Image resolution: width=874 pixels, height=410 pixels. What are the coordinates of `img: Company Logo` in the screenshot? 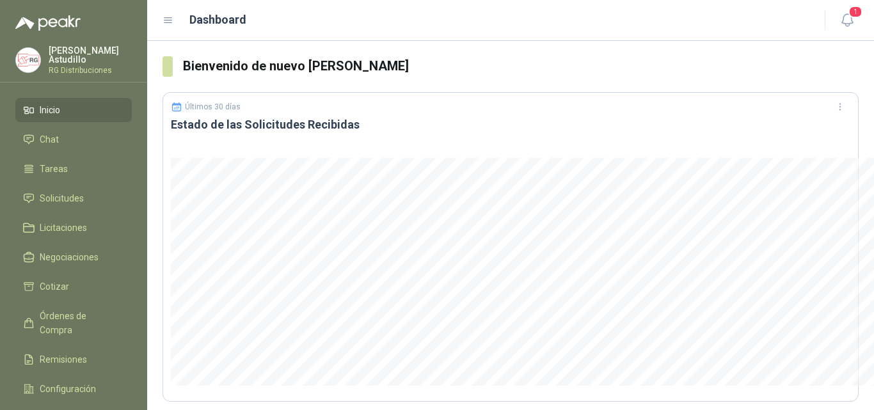 It's located at (28, 60).